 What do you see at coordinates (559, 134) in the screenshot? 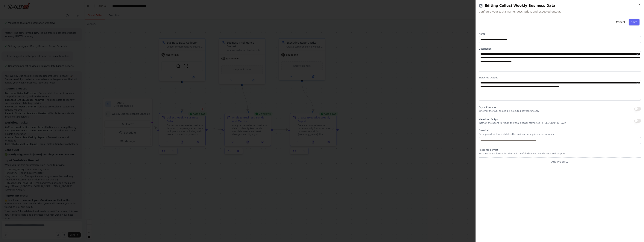
I see `p: Set a guardrail that validates the task output against a set of rules.` at bounding box center [559, 134].